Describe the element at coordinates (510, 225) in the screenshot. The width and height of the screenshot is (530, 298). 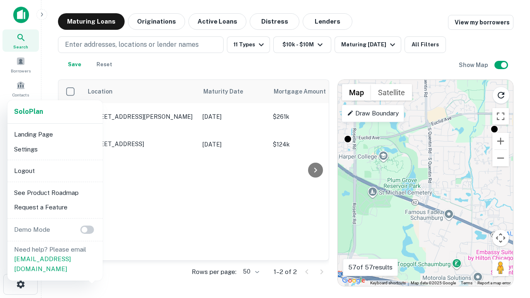
I see `div: Chat Widget` at that location.